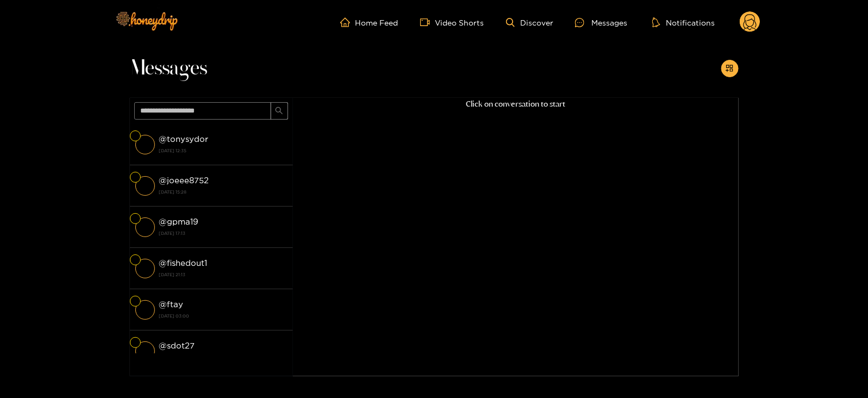 The image size is (868, 398). I want to click on strong: @ joeee8752, so click(184, 180).